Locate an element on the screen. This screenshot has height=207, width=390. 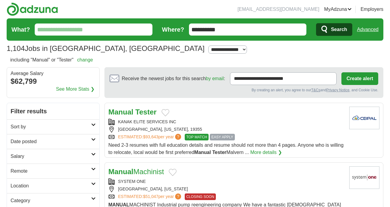
h2: Remote is located at coordinates (51, 171).